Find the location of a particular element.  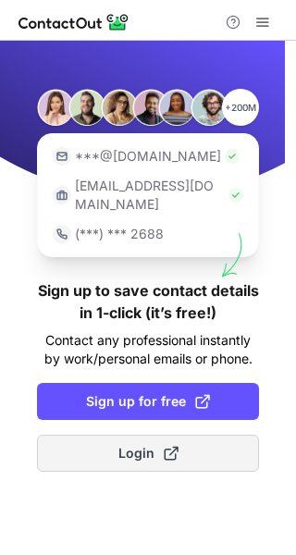

h1: Sign up to save contact details in 1-click (it’s free!) is located at coordinates (148, 302).